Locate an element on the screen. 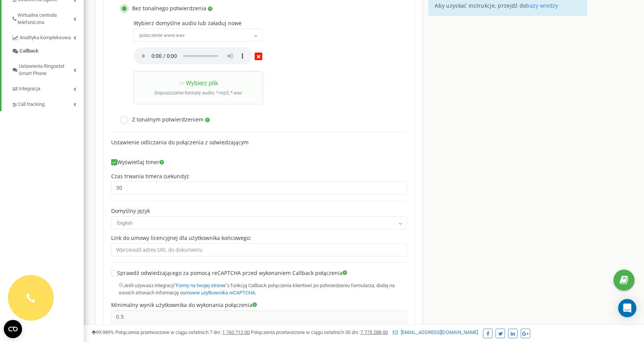 The width and height of the screenshot is (644, 342). p: Aby uzyskać instrukcje, przejdź do is located at coordinates (507, 6).